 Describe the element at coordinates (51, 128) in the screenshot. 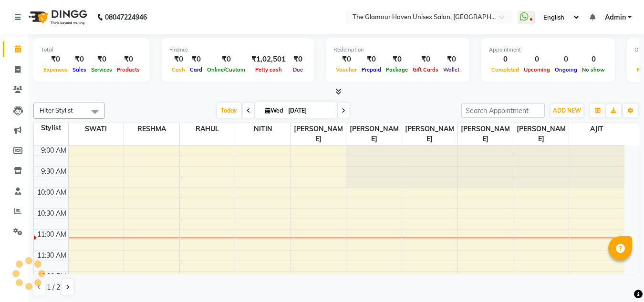

I see `div: Stylist` at that location.